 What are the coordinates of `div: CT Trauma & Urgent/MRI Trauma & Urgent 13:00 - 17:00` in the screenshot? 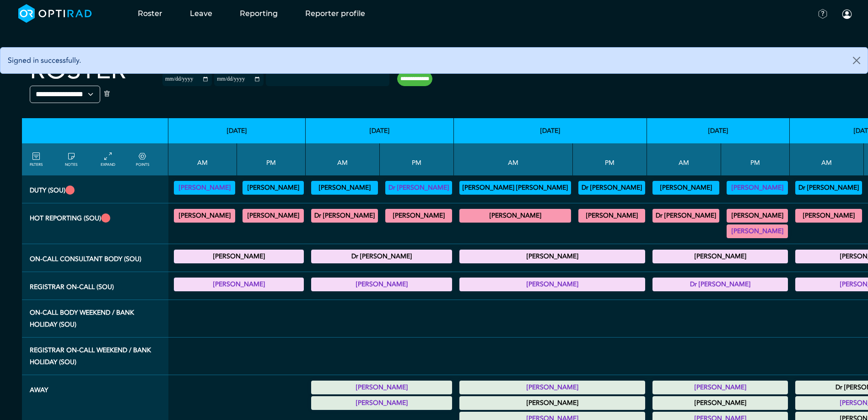 It's located at (758, 231).